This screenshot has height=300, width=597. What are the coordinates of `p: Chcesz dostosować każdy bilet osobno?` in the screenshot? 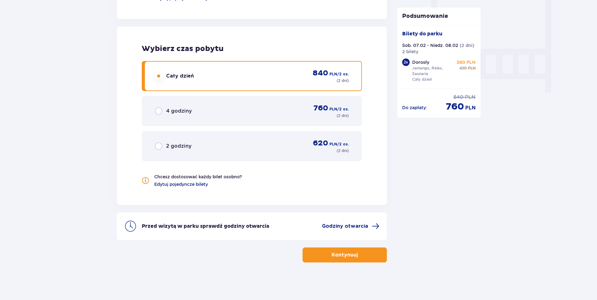 It's located at (198, 177).